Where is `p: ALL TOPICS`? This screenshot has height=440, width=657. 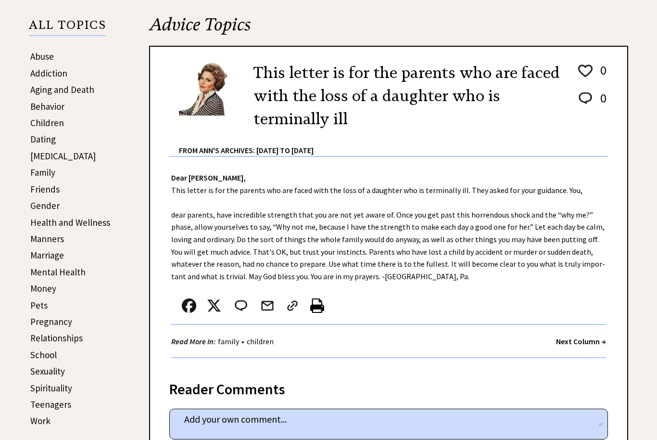 p: ALL TOPICS is located at coordinates (67, 28).